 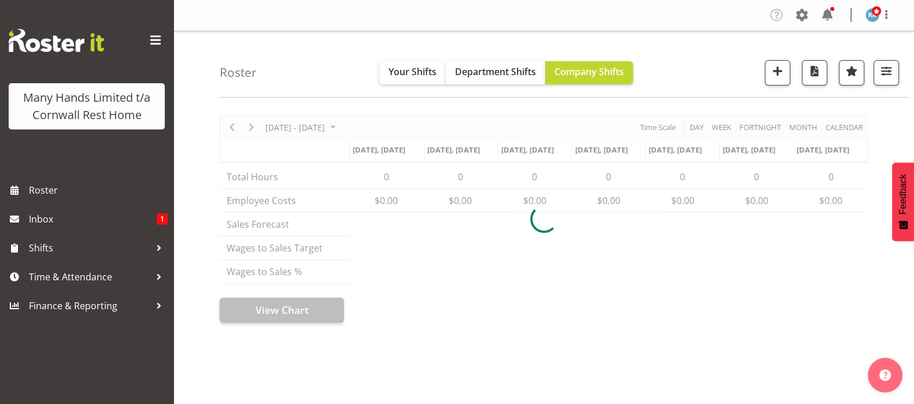 I want to click on span: Finance & Reporting, so click(x=90, y=306).